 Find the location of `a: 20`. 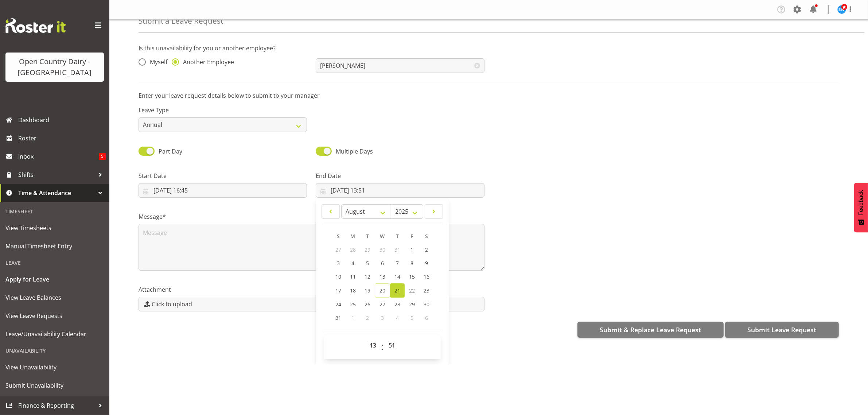

a: 20 is located at coordinates (382, 290).